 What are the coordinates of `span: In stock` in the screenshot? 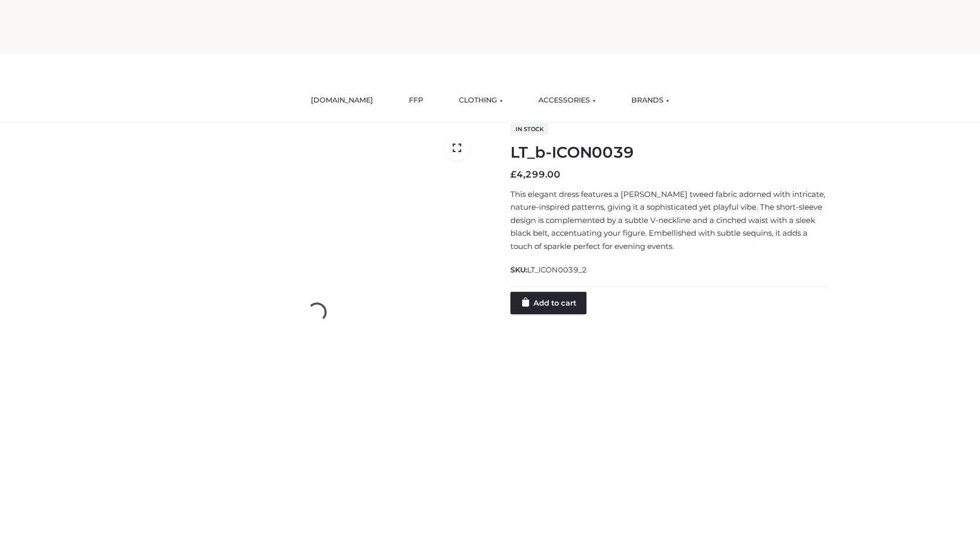 It's located at (529, 129).